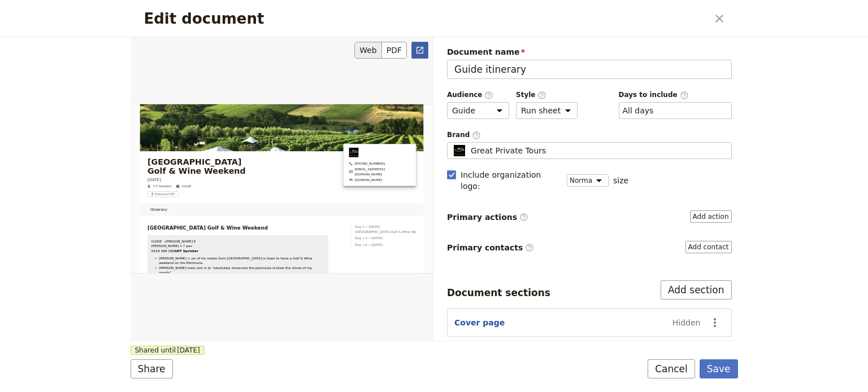 The width and height of the screenshot is (868, 392). Describe the element at coordinates (671, 369) in the screenshot. I see `button: Cancel` at that location.